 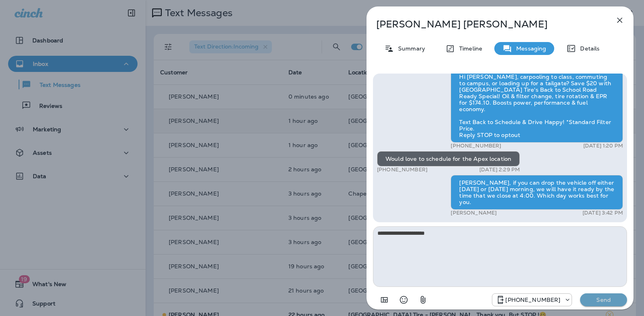 I want to click on p: Timeline, so click(x=468, y=48).